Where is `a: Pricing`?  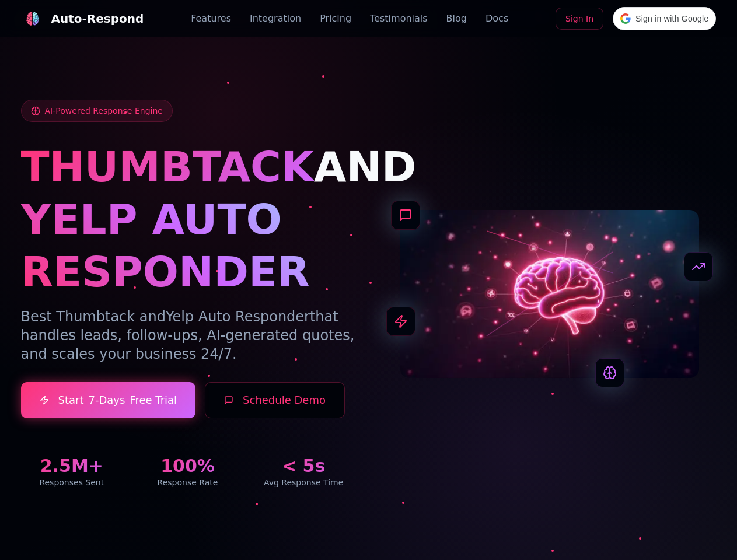 a: Pricing is located at coordinates (336, 18).